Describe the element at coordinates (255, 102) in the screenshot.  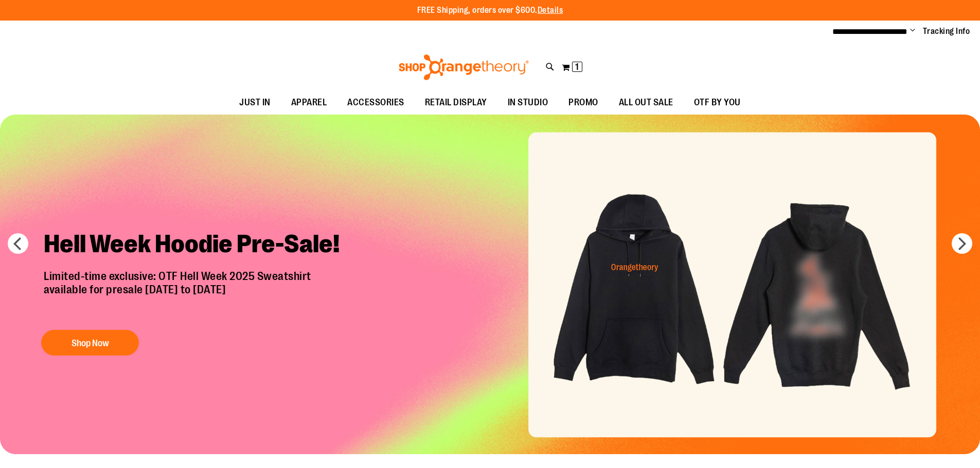
I see `span: JUST IN` at that location.